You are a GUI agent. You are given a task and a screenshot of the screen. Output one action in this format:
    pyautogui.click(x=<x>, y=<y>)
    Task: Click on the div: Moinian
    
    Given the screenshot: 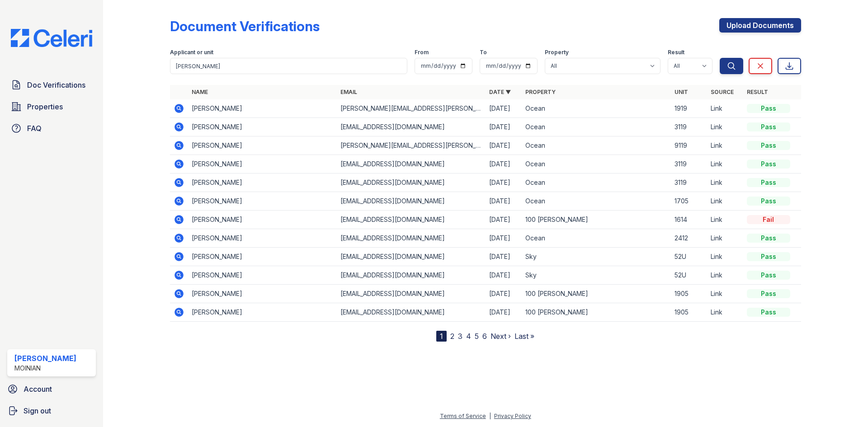 What is the action you would take?
    pyautogui.click(x=45, y=368)
    